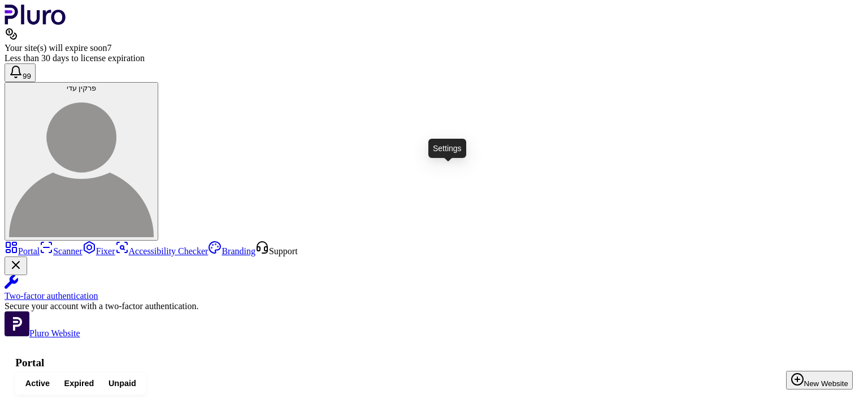 Image resolution: width=868 pixels, height=398 pixels. I want to click on button: פרקין עדיפרקין עדי, so click(81, 161).